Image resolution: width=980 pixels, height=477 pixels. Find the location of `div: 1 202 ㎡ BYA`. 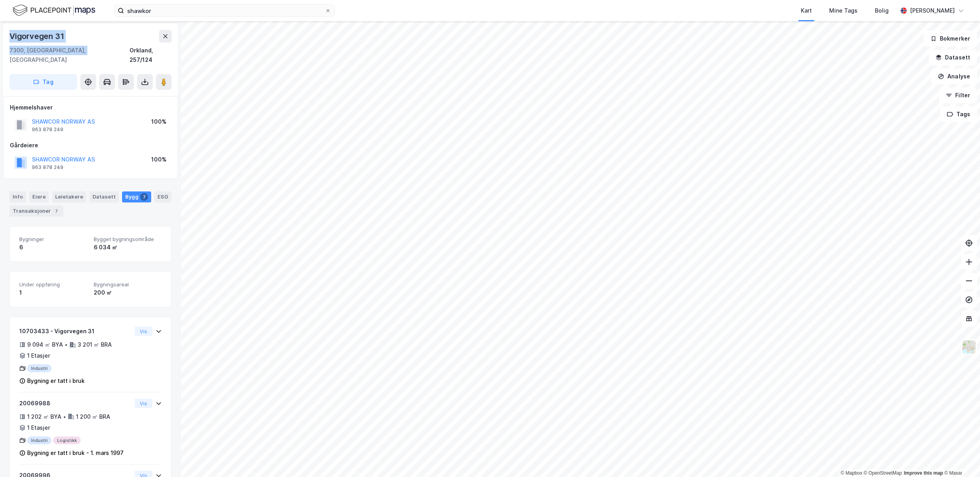

div: 1 202 ㎡ BYA is located at coordinates (44, 416).